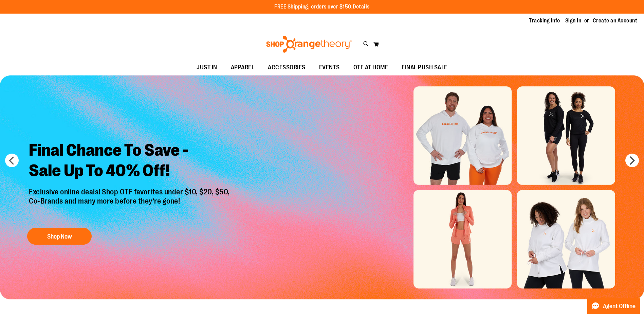  What do you see at coordinates (614, 307) in the screenshot?
I see `button: Agent Offline` at bounding box center [614, 307].